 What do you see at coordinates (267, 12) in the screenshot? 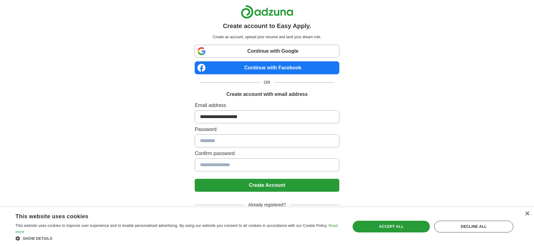
I see `img: Adzuna logo` at bounding box center [267, 12].